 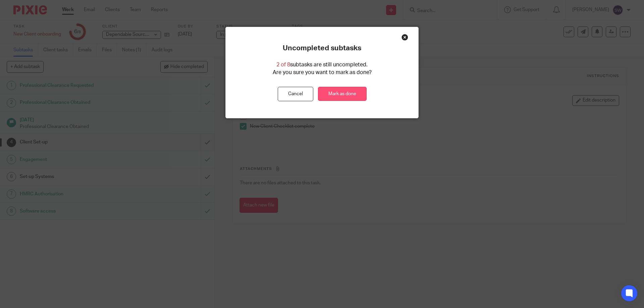 What do you see at coordinates (322, 64) in the screenshot?
I see `p: subtasks are still uncompleted.` at bounding box center [322, 64].